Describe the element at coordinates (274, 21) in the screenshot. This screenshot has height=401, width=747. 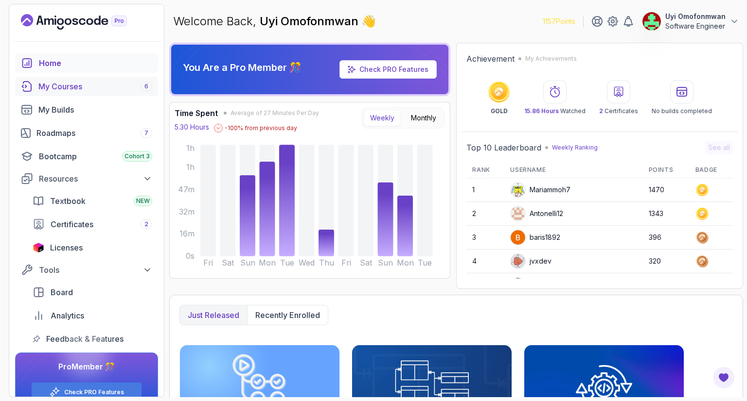
I see `p: Welcome Back,` at that location.